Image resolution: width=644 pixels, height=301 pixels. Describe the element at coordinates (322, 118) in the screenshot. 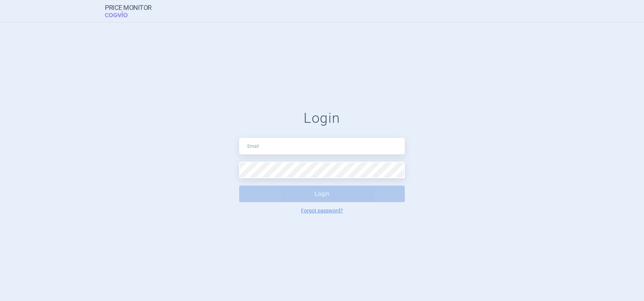

I see `h1: Login` at that location.